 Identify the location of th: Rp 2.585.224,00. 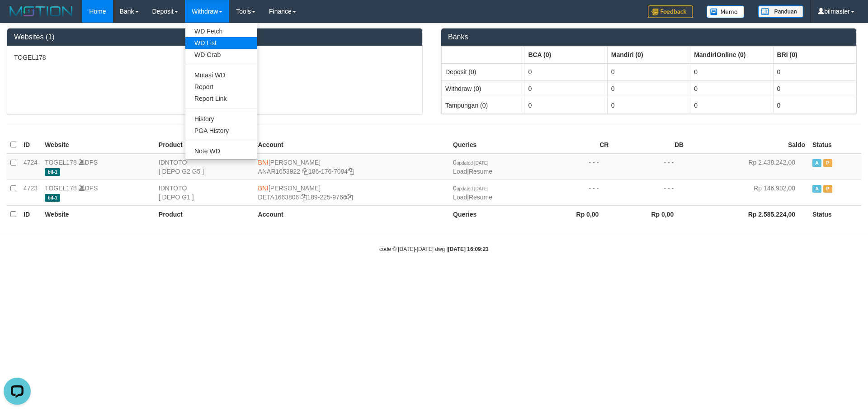
(747, 214).